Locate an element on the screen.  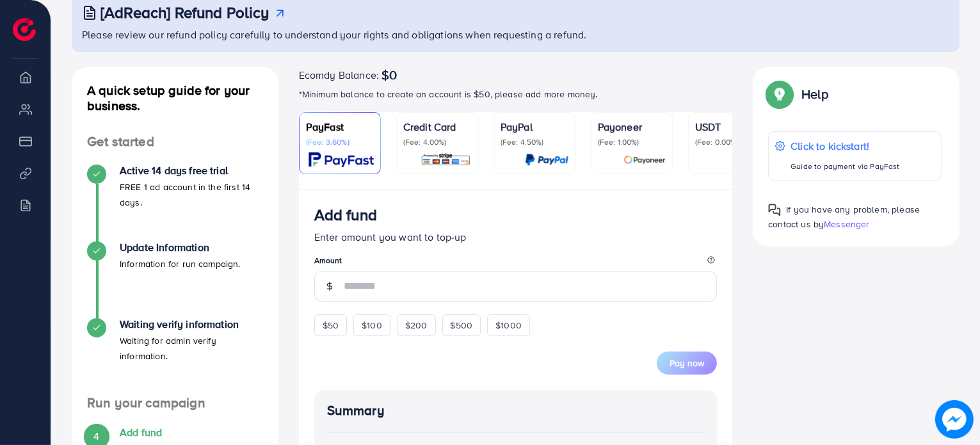
li: Update Information is located at coordinates (175, 280).